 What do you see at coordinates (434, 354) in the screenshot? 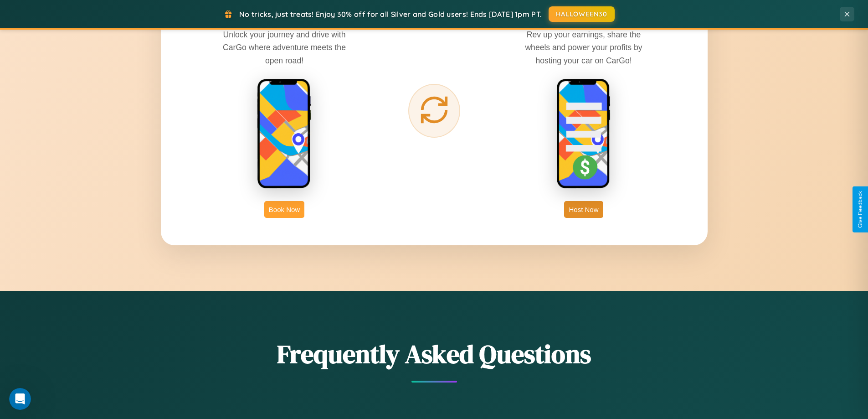
I see `h2: Frequently Asked Questions` at bounding box center [434, 354].